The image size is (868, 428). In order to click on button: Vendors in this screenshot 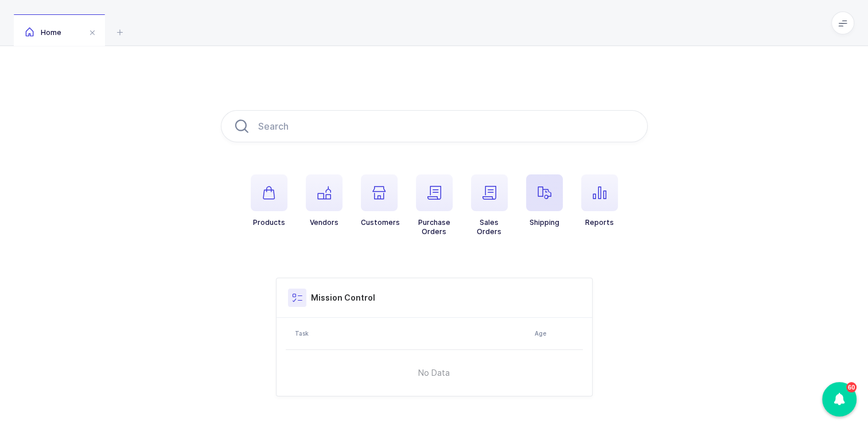, I will do `click(324, 201)`.